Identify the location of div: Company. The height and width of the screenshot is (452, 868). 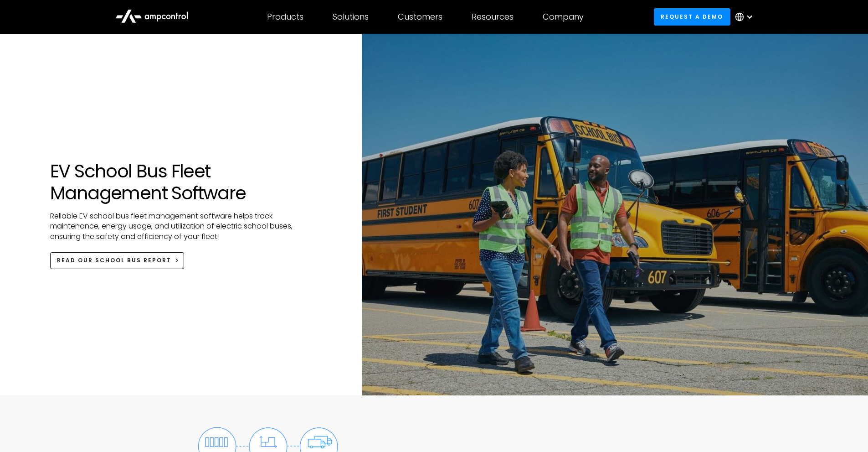
(563, 17).